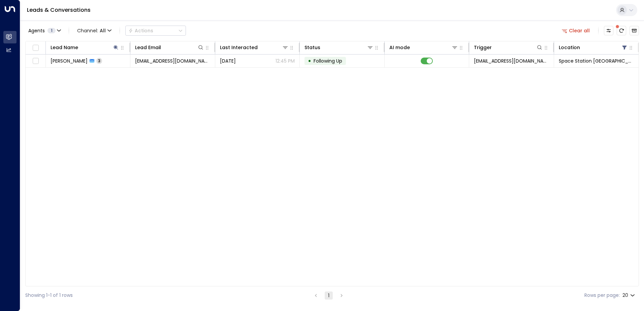  What do you see at coordinates (576, 30) in the screenshot?
I see `button: Clear all` at bounding box center [576, 30].